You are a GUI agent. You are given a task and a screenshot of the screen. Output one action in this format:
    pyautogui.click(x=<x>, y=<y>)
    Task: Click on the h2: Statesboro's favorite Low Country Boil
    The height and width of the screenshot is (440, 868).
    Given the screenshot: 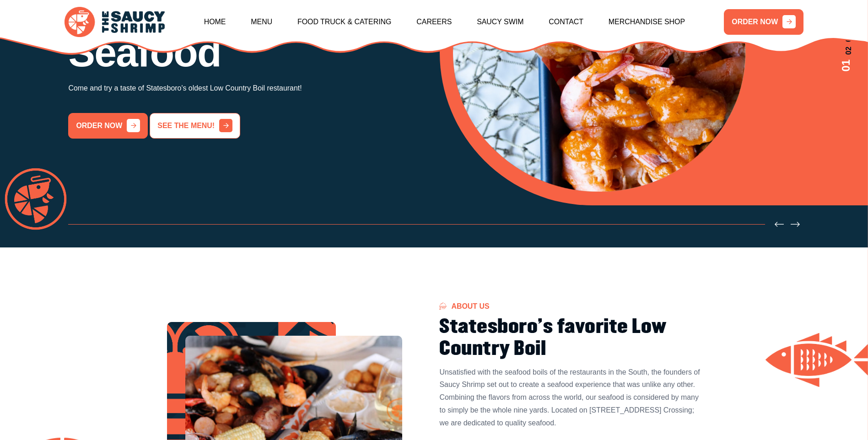 What is the action you would take?
    pyautogui.click(x=570, y=338)
    